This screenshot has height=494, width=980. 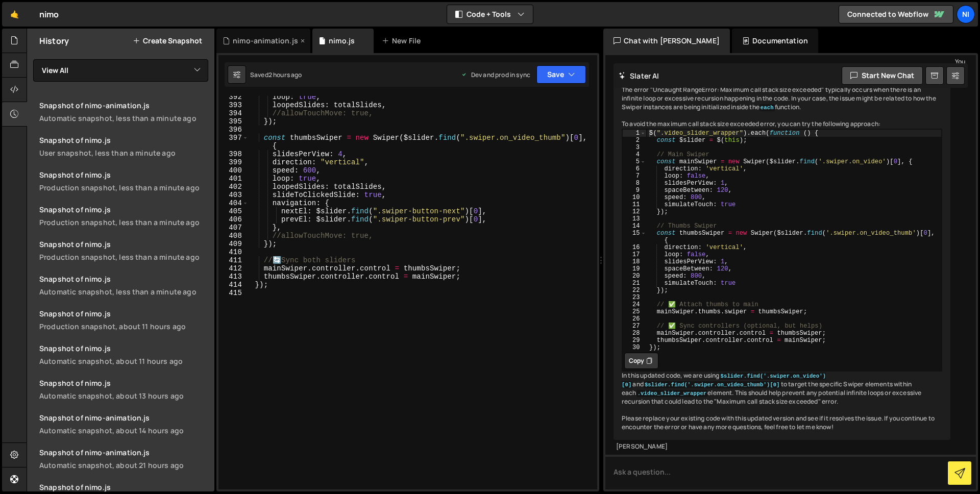 What do you see at coordinates (233, 260) in the screenshot?
I see `div: 411` at bounding box center [233, 260].